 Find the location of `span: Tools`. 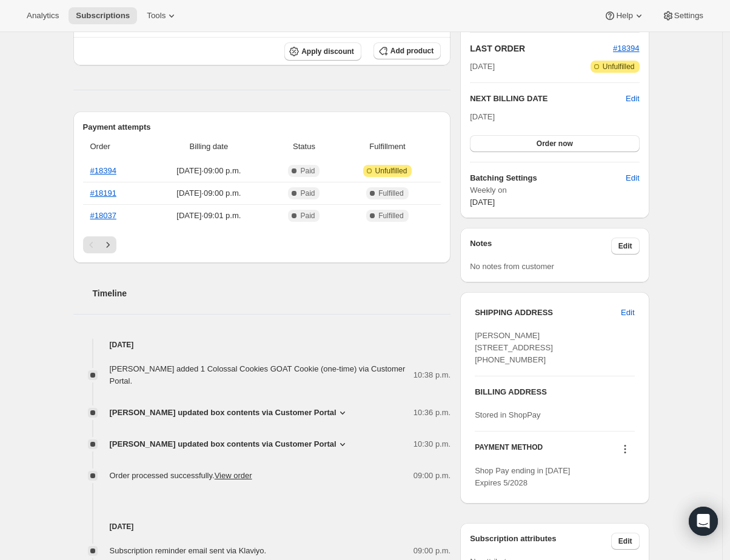

span: Tools is located at coordinates (156, 16).